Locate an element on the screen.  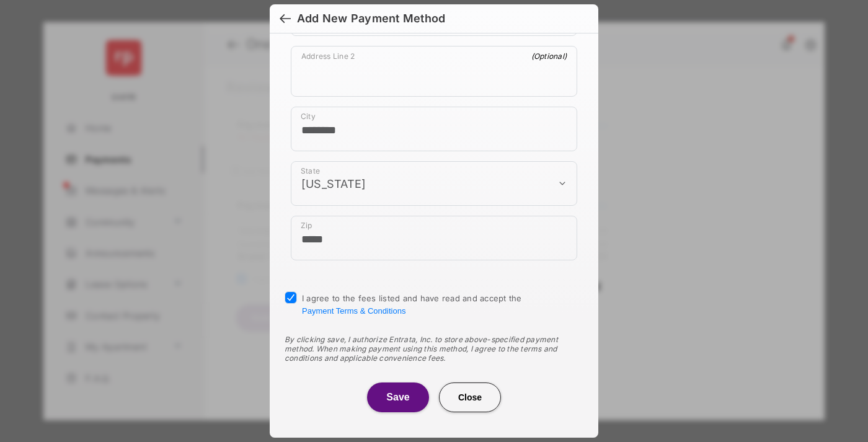
div: payment_method_screening[postal_addresses][addressLine2] is located at coordinates (434, 72).